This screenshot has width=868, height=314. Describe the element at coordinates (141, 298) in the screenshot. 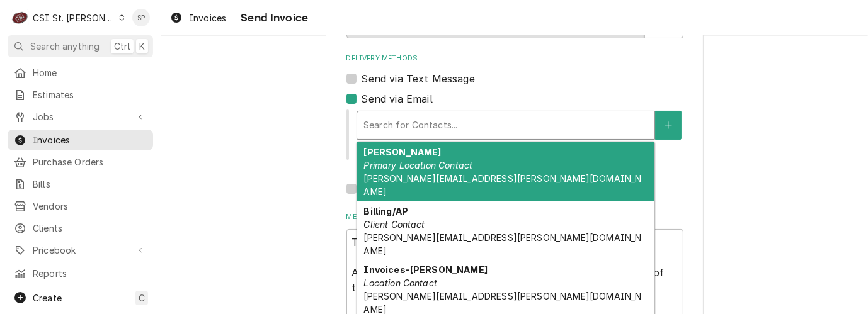

I see `span: C` at that location.